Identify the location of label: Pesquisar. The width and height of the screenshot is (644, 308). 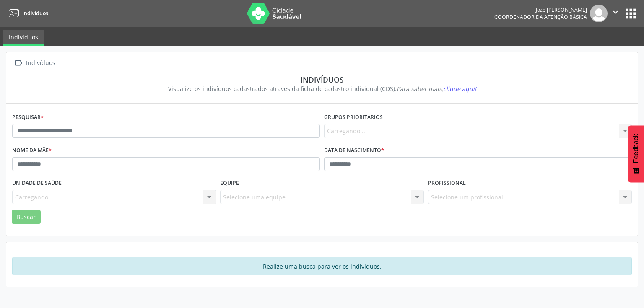
(28, 118).